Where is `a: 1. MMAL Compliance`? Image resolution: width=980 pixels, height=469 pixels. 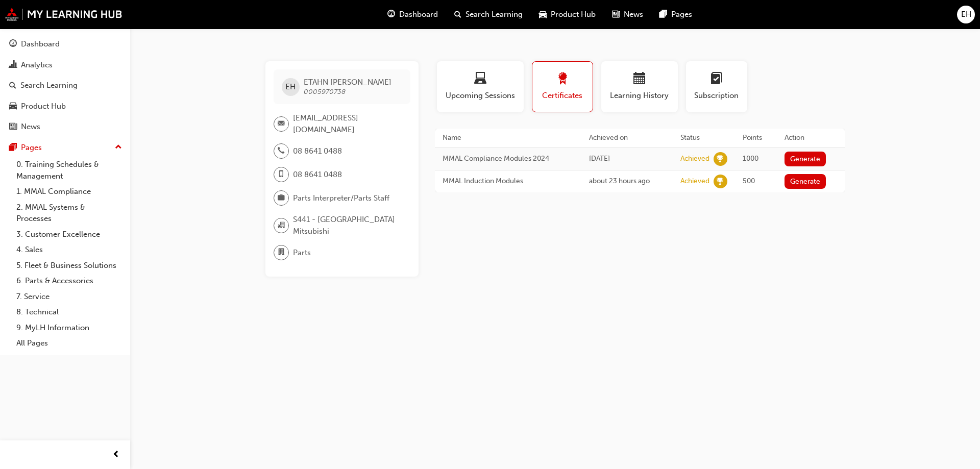 a: 1. MMAL Compliance is located at coordinates (69, 191).